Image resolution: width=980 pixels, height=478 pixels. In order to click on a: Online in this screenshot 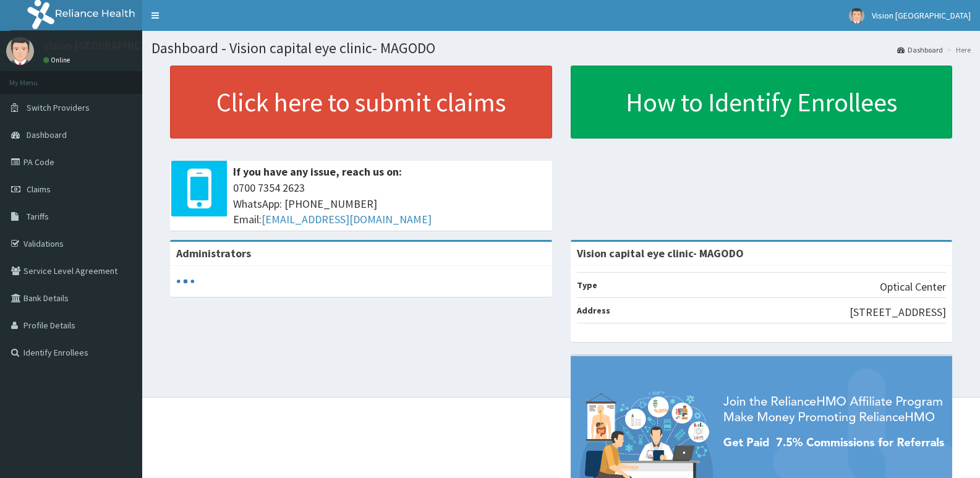, I will do `click(58, 60)`.